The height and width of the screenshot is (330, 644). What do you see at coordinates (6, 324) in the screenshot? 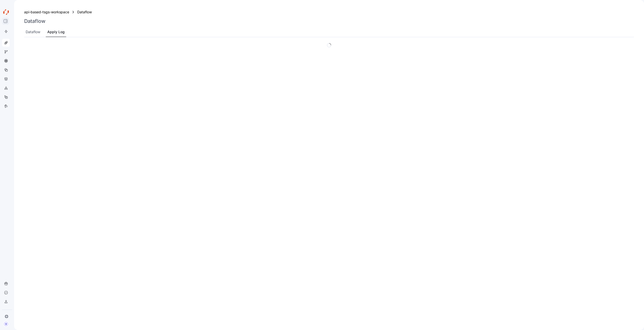
I see `div: Y` at bounding box center [6, 324].